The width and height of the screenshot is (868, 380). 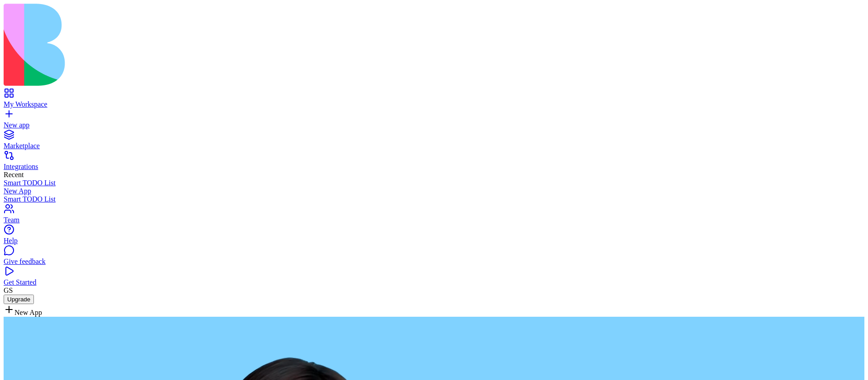 What do you see at coordinates (434, 191) in the screenshot?
I see `div: New App` at bounding box center [434, 191].